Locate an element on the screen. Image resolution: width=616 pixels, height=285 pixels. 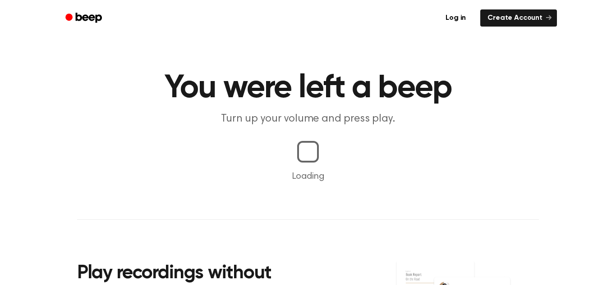
a: Log in is located at coordinates (455, 18).